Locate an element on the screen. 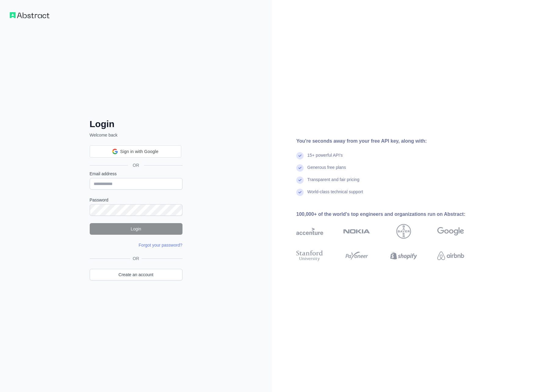 The height and width of the screenshot is (392, 534). button: Login is located at coordinates (136, 229).